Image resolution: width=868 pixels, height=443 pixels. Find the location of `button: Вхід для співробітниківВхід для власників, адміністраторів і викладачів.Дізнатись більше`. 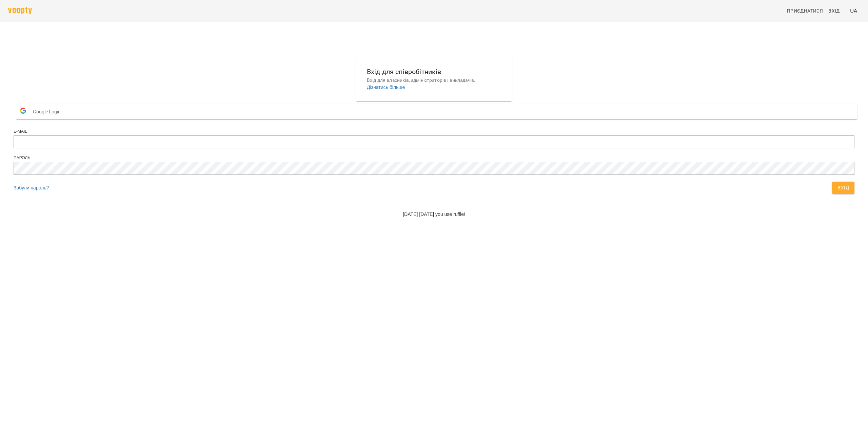

button: Вхід для співробітниківВхід для власників, адміністраторів і викладачів.Дізнатись більше is located at coordinates (434, 78).